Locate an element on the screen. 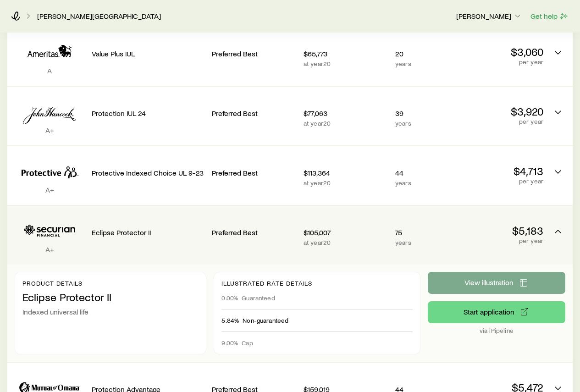 The height and width of the screenshot is (392, 580). p: $77,063 is located at coordinates (346, 113).